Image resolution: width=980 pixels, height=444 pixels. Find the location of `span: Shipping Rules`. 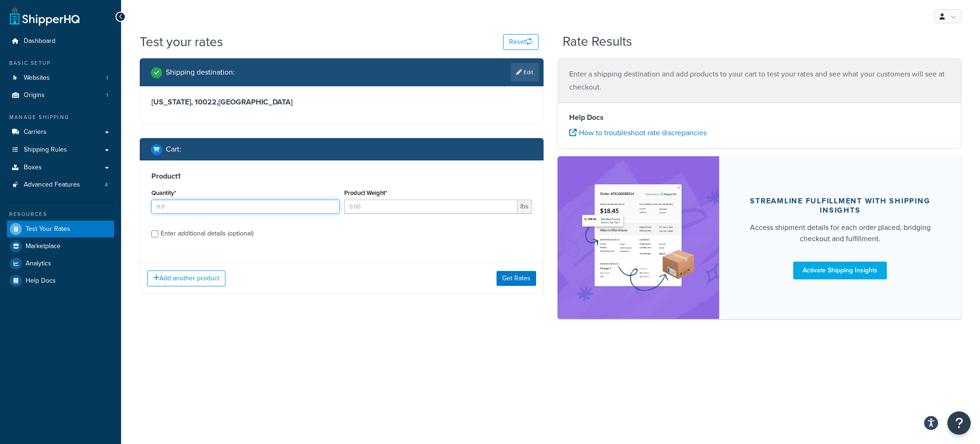

span: Shipping Rules is located at coordinates (45, 150).